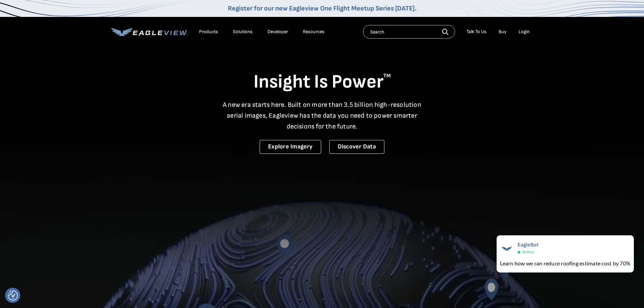 The height and width of the screenshot is (308, 644). I want to click on div: Solutions, so click(243, 32).